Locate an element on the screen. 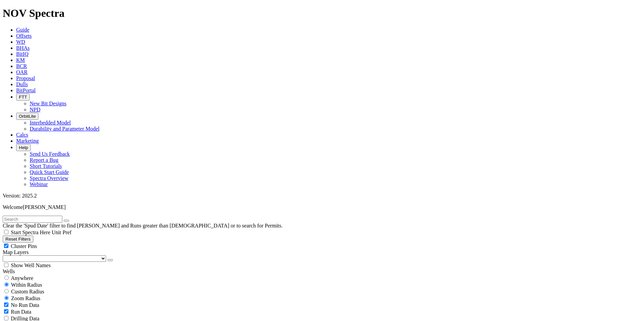 The image size is (644, 321). a: Report a Bug is located at coordinates (44, 160).